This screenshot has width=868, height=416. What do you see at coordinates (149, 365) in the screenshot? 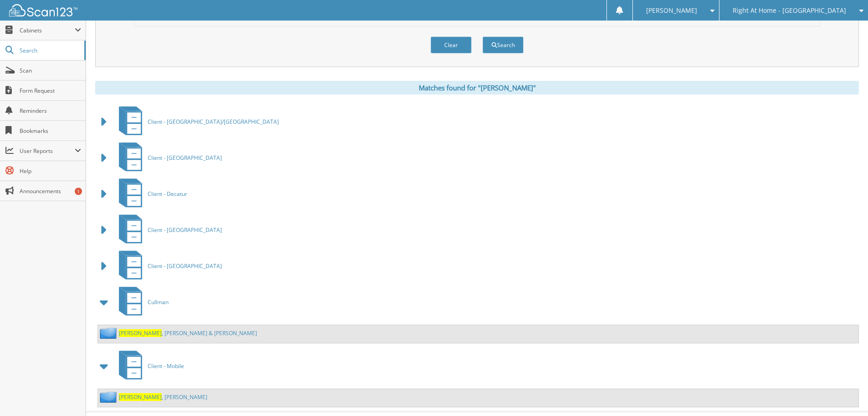
I see `a: Client - Mobile` at bounding box center [149, 365].